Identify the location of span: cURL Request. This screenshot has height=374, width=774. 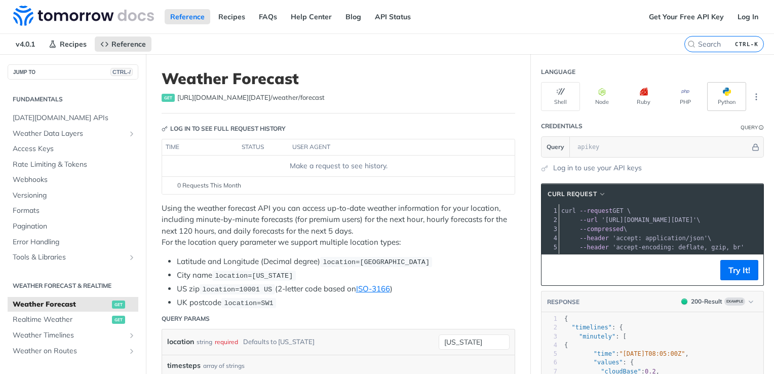
(572, 194).